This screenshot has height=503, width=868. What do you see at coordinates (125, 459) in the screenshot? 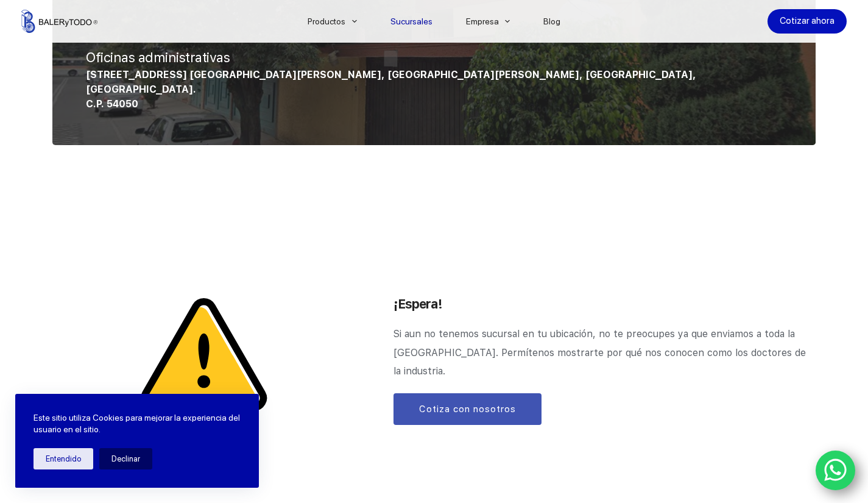
I see `button: Declinar` at bounding box center [125, 459].